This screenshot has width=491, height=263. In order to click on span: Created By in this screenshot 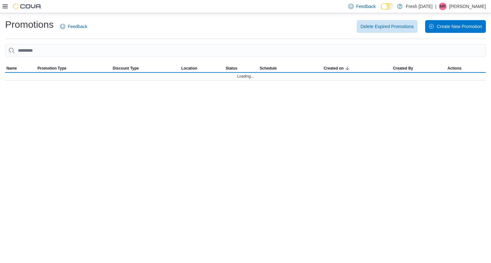, I will do `click(403, 68)`.